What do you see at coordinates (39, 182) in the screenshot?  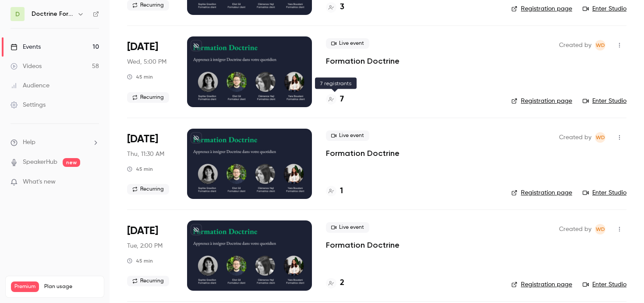 I see `span: What's new` at bounding box center [39, 182].